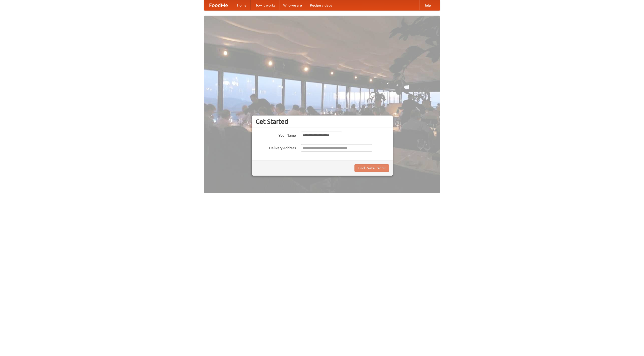 The height and width of the screenshot is (356, 644). What do you see at coordinates (372, 168) in the screenshot?
I see `button: Find Restaurants!` at bounding box center [372, 168].